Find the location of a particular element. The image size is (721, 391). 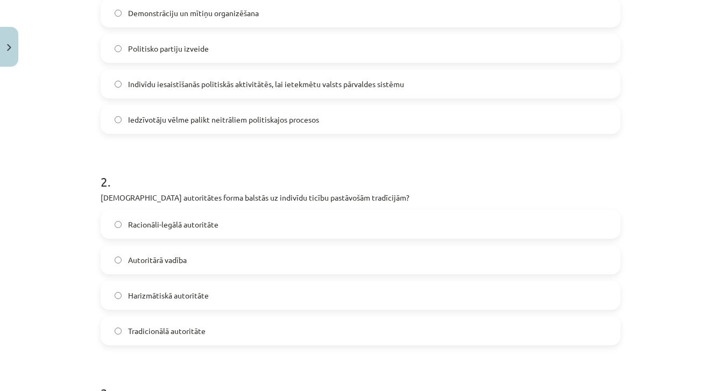

input: Iedzīvotāju vēlme palikt neitrāliem politiskajos procesos is located at coordinates (118, 119).